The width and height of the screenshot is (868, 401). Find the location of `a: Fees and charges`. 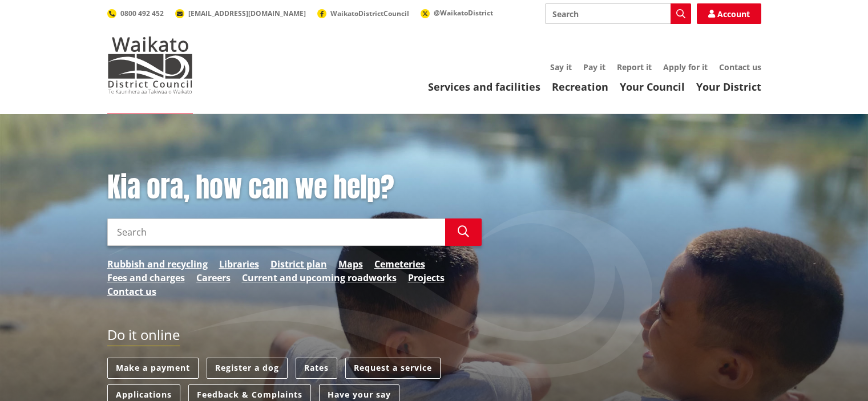

a: Fees and charges is located at coordinates (146, 278).